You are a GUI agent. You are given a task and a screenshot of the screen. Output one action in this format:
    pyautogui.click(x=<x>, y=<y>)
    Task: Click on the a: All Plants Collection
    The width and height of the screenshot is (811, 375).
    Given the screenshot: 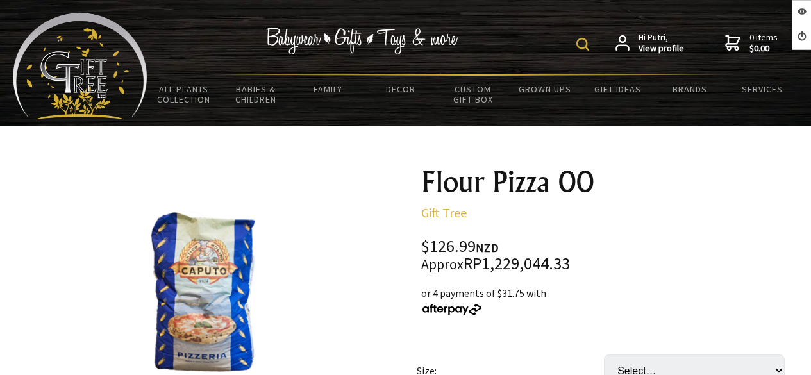 What is the action you would take?
    pyautogui.click(x=183, y=94)
    